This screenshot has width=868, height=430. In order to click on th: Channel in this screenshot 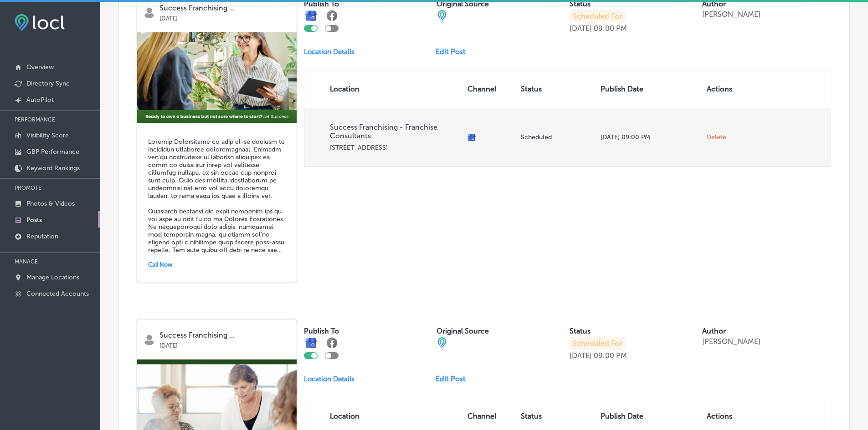, I will do `click(490, 89)`.